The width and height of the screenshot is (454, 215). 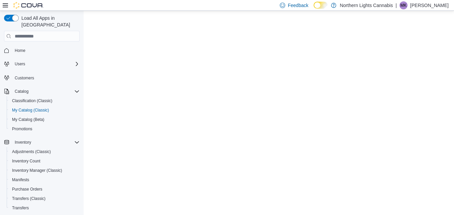 What do you see at coordinates (45, 119) in the screenshot?
I see `button: My Catalog (Beta)` at bounding box center [45, 119].